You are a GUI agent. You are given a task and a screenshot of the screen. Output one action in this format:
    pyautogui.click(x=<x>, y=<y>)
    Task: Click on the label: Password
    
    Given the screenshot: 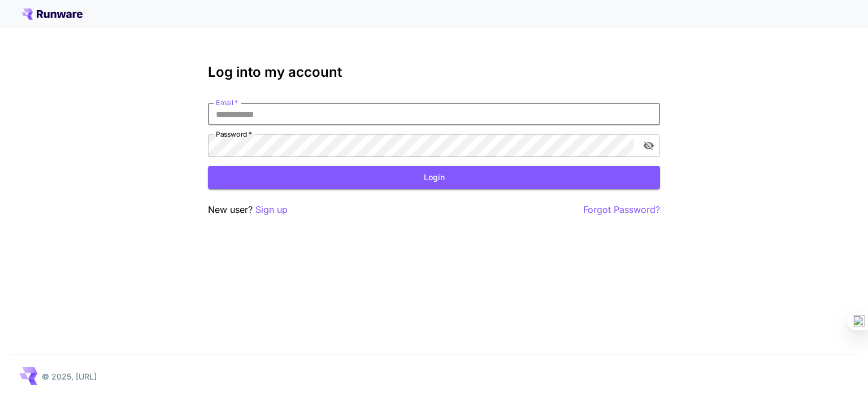 What is the action you would take?
    pyautogui.click(x=234, y=134)
    